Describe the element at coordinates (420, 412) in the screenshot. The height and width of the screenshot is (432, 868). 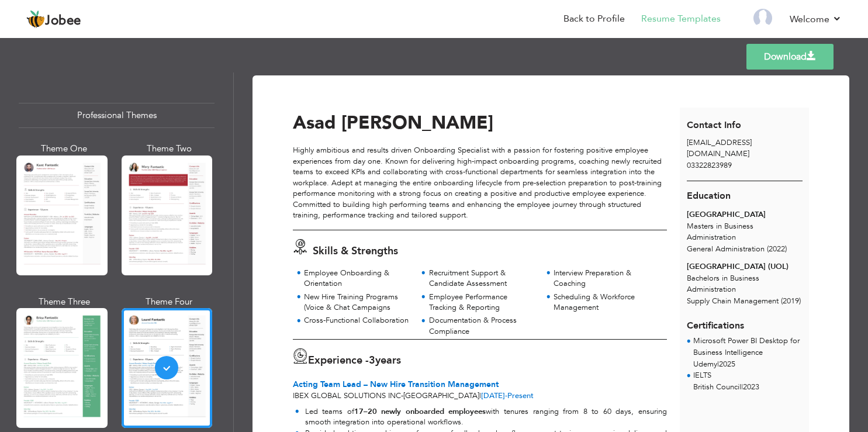
I see `strong: 17–20 newly onboarded employees` at that location.